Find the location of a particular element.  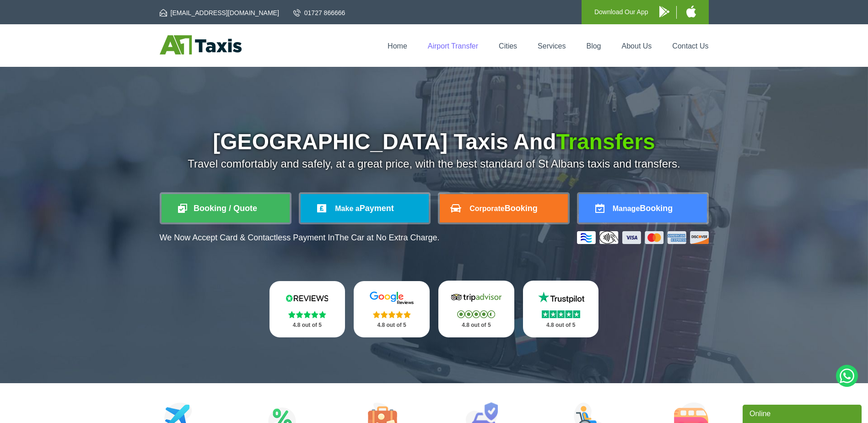

span: Corporate is located at coordinates (487, 208).